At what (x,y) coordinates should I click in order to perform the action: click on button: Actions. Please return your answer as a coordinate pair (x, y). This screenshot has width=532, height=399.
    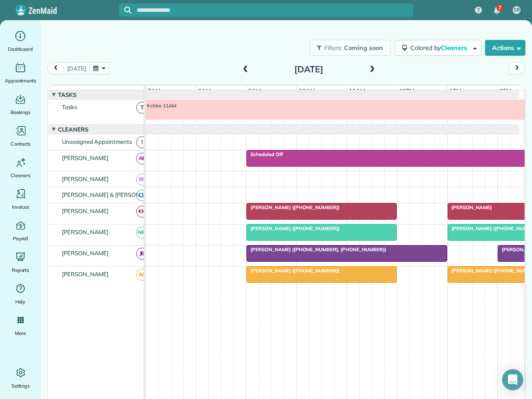
    Looking at the image, I should click on (505, 48).